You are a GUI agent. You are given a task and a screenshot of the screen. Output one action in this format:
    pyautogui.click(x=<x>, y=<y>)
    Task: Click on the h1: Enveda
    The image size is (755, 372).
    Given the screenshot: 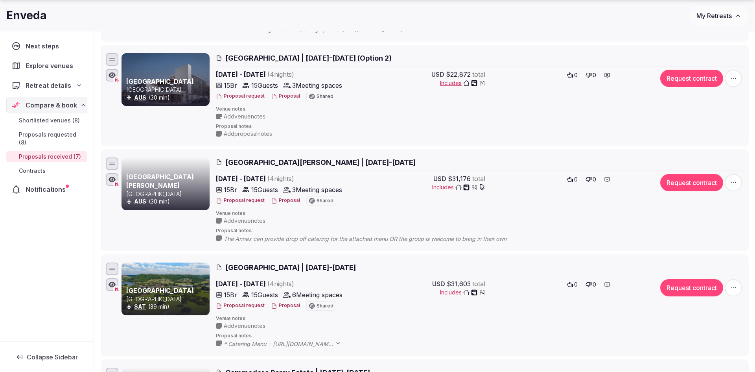 What is the action you would take?
    pyautogui.click(x=26, y=15)
    